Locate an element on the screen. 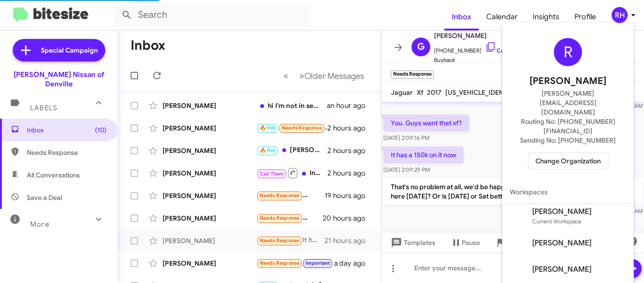 Image resolution: width=644 pixels, height=283 pixels. button: Change Organization is located at coordinates (568, 161).